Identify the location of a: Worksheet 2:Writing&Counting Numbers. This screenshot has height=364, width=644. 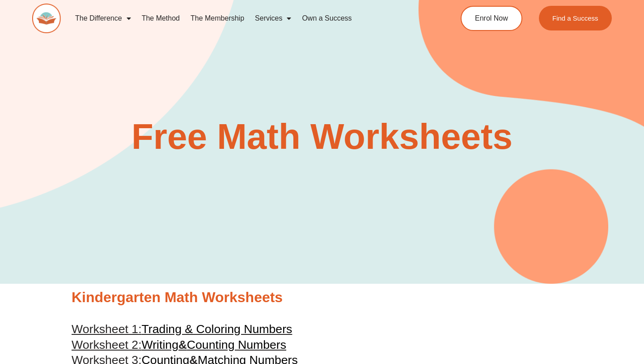
(179, 345).